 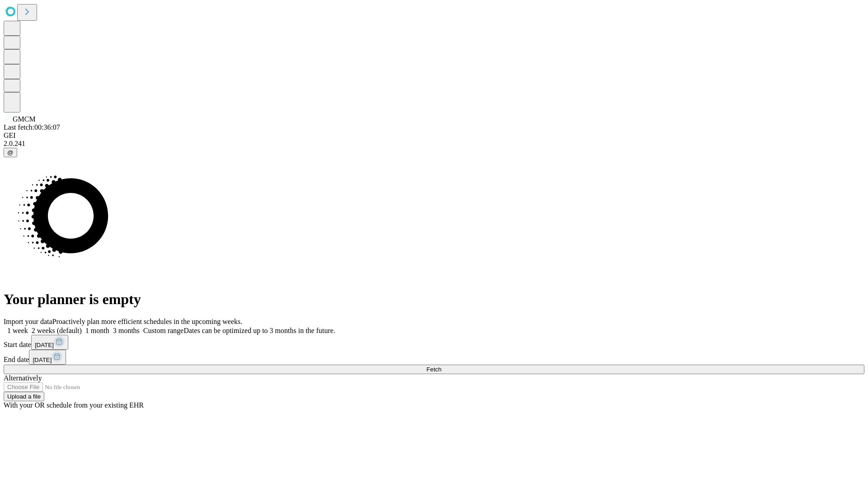 What do you see at coordinates (22, 378) in the screenshot?
I see `span: Alternatively` at bounding box center [22, 378].